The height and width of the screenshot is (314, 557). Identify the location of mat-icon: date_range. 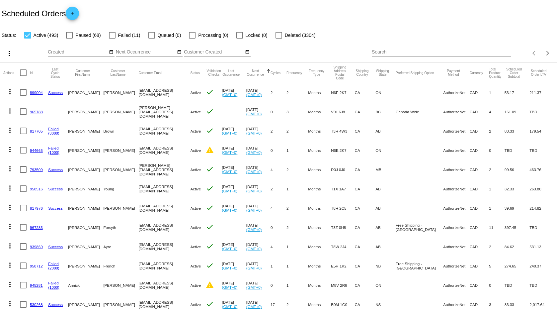
(247, 52).